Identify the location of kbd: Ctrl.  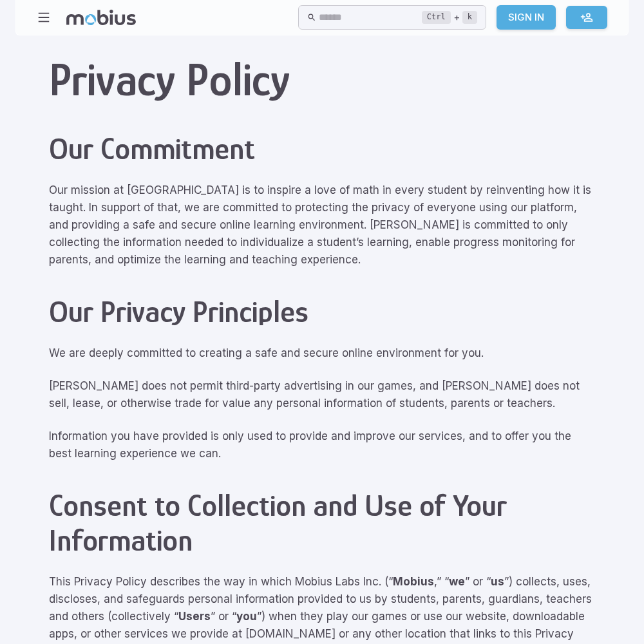
(436, 17).